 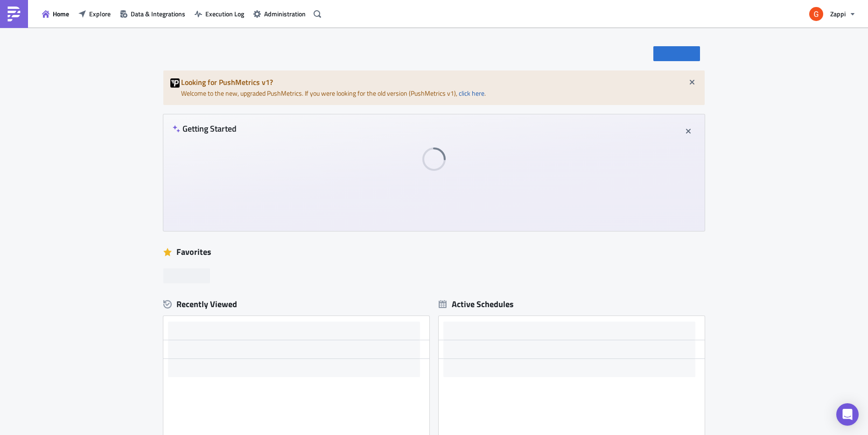 I want to click on a: Execution Log, so click(x=219, y=14).